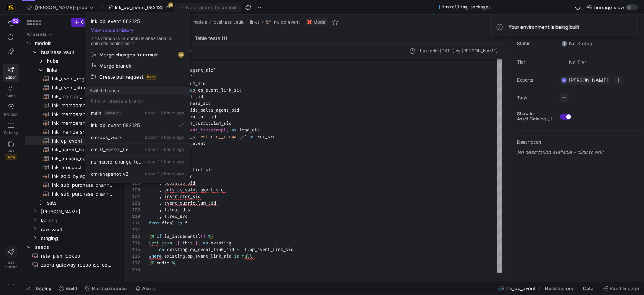  Describe the element at coordinates (112, 30) in the screenshot. I see `button: View commit history` at that location.